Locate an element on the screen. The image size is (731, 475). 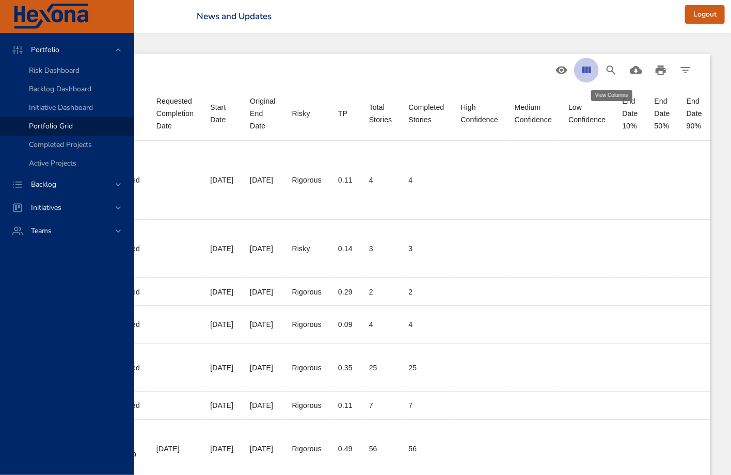
div: 0.29 is located at coordinates (345, 292).